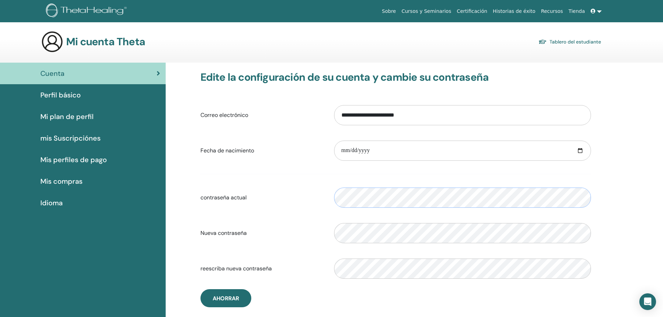  I want to click on a: Sobre, so click(389, 11).